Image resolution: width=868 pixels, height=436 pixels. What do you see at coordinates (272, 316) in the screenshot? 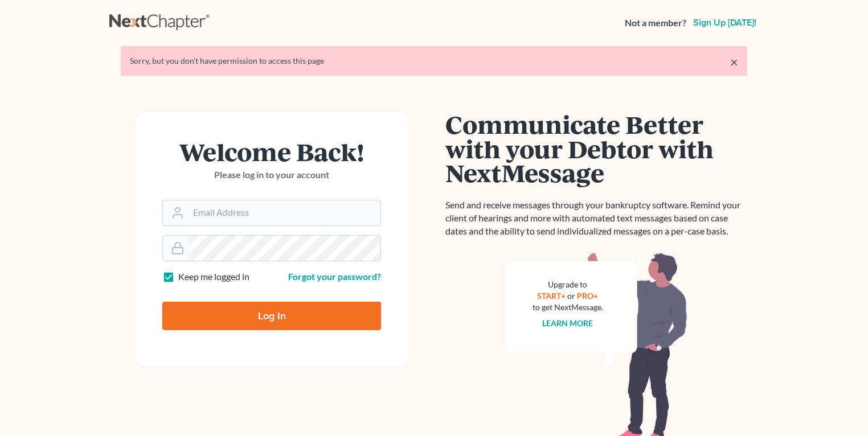
I see `input: Log In` at bounding box center [272, 316].